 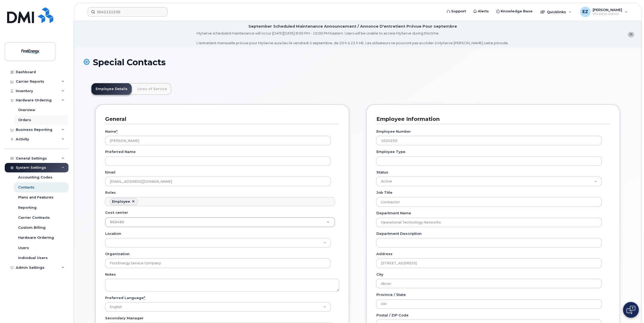 What do you see at coordinates (110, 274) in the screenshot?
I see `label: Notes` at bounding box center [110, 274].